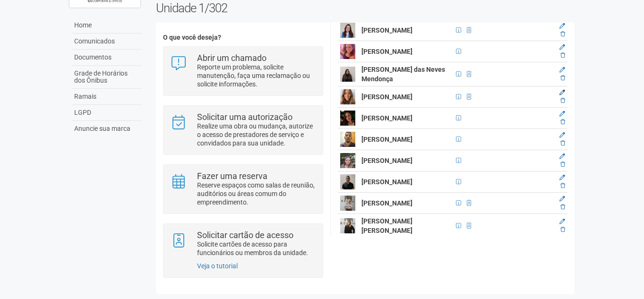  What do you see at coordinates (107, 97) in the screenshot?
I see `a: Ramais` at bounding box center [107, 97].